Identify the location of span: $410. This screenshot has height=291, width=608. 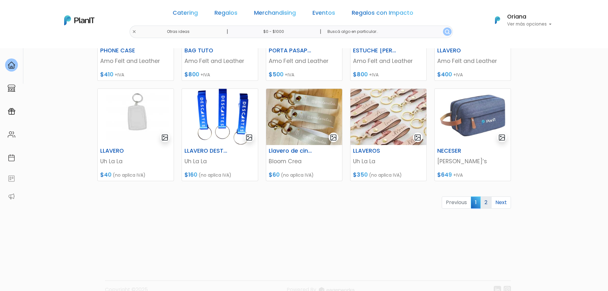
(107, 74).